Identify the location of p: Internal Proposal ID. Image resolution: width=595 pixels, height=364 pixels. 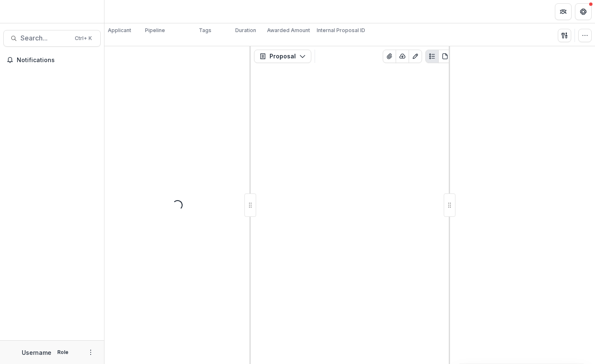
(341, 30).